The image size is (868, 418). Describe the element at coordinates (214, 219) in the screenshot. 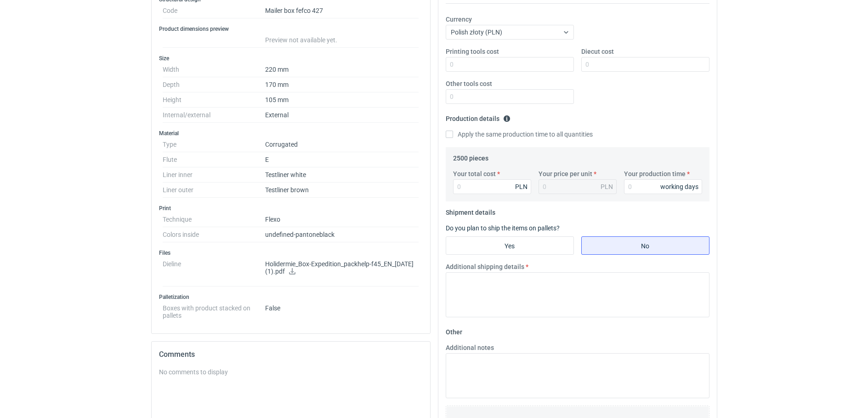

I see `dt: Technique` at that location.